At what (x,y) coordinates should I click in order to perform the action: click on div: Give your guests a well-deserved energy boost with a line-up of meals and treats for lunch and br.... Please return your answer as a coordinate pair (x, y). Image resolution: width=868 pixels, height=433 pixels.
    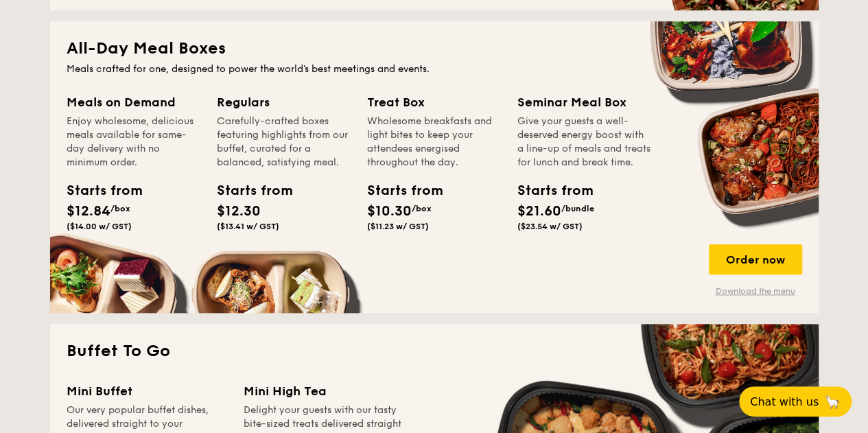
    Looking at the image, I should click on (584, 142).